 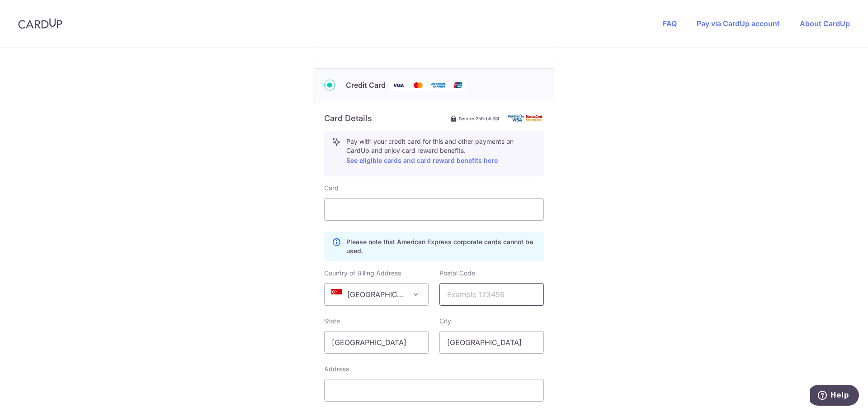 I want to click on p: Please note that American Express corporate cards cannot be used., so click(x=441, y=247).